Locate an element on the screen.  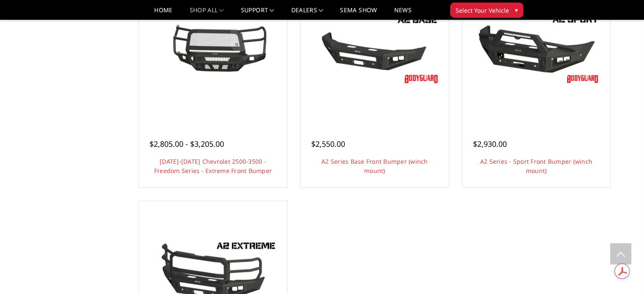
span: $2,550.00 is located at coordinates (328, 144).